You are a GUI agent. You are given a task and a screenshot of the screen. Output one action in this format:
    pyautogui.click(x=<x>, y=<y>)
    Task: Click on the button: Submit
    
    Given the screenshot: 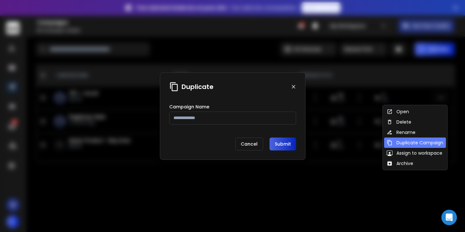 What is the action you would take?
    pyautogui.click(x=283, y=144)
    